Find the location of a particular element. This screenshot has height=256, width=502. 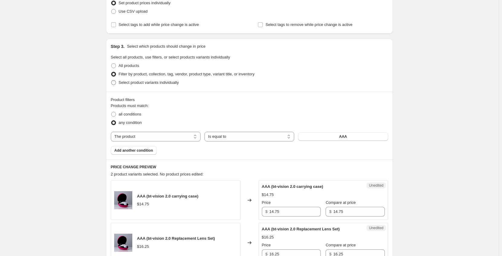

span: Select all products, use filters, or select products variants individually is located at coordinates (170, 57).